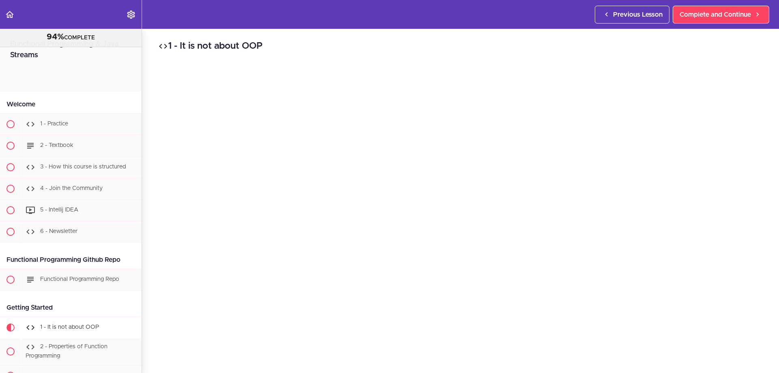 This screenshot has height=373, width=779. Describe the element at coordinates (10, 15) in the screenshot. I see `svg: Back to course curriculum` at that location.